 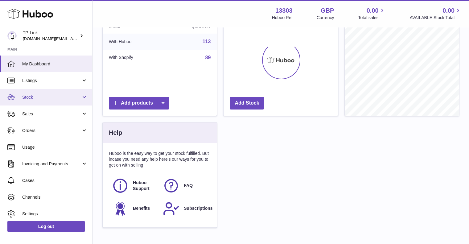 What do you see at coordinates (282, 18) in the screenshot?
I see `div: Huboo Ref` at bounding box center [282, 18].